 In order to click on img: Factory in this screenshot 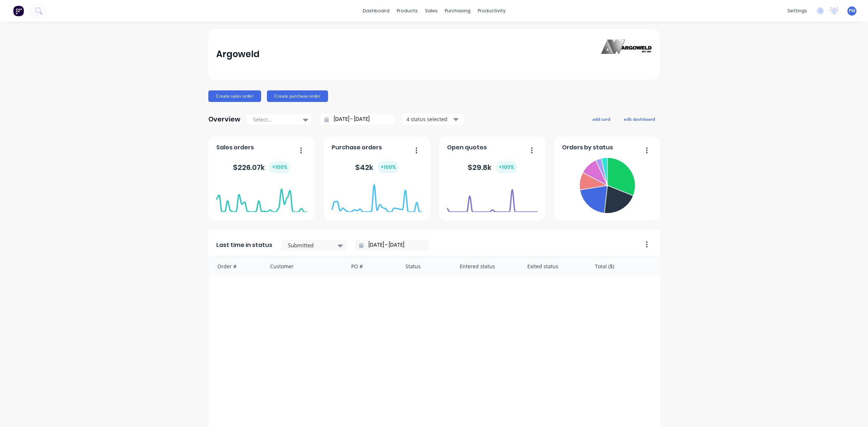, I will do `click(18, 11)`.